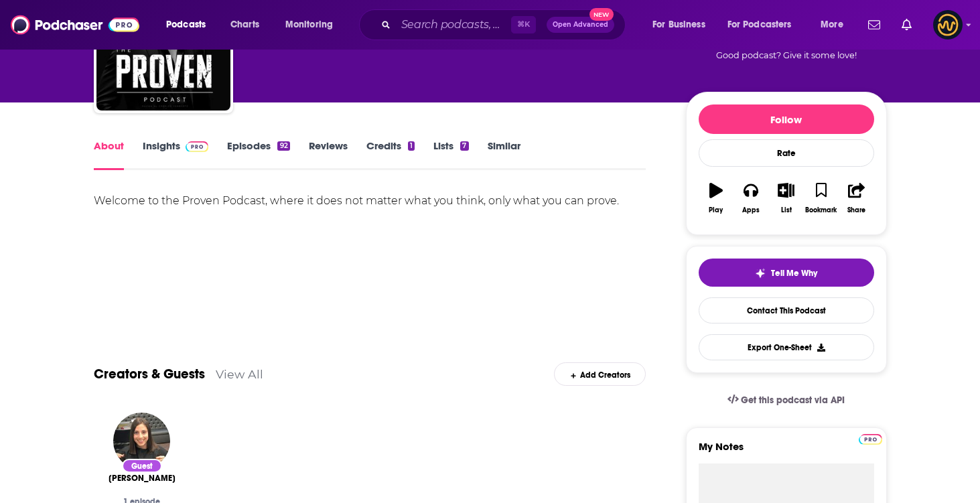 Image resolution: width=980 pixels, height=503 pixels. I want to click on span: Charts, so click(245, 25).